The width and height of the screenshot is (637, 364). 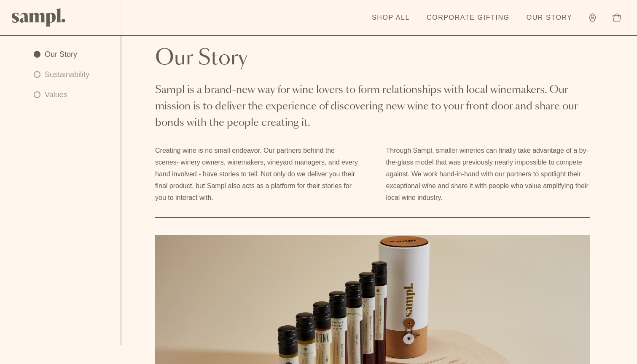 I want to click on a: Sustainability, so click(x=62, y=74).